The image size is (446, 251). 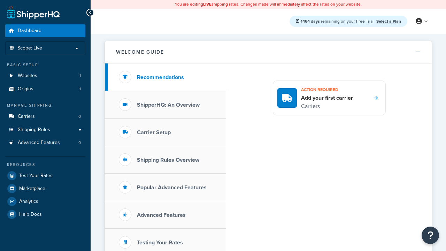 What do you see at coordinates (327, 89) in the screenshot?
I see `h3: Action required` at bounding box center [327, 89].